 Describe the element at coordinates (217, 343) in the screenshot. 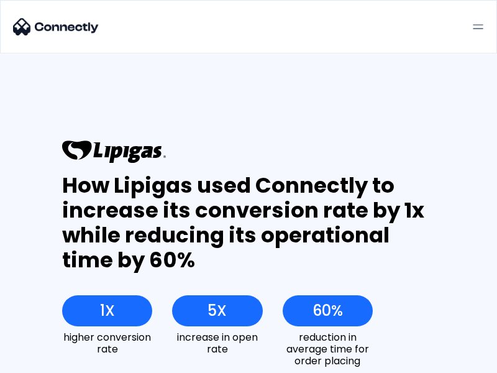

I see `div: increase in open rate` at that location.